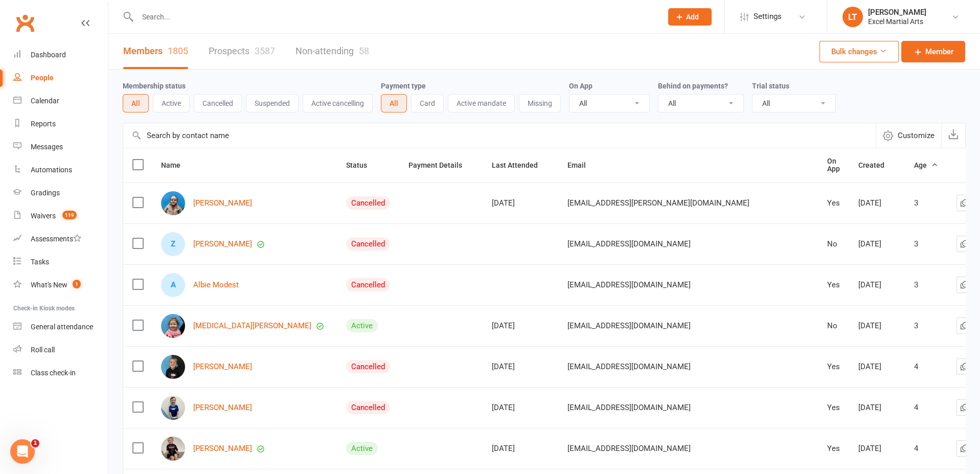  What do you see at coordinates (61, 327) in the screenshot?
I see `a: General attendance kiosk mode` at bounding box center [61, 327].